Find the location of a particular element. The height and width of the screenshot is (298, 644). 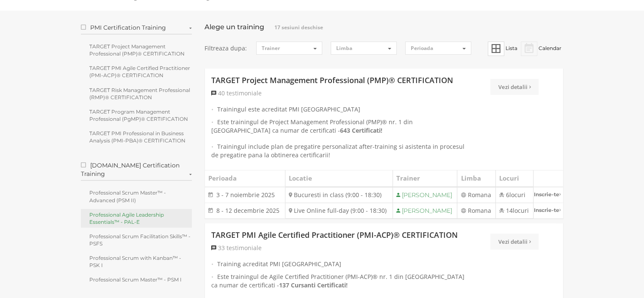

th: Perioada is located at coordinates (245, 178).